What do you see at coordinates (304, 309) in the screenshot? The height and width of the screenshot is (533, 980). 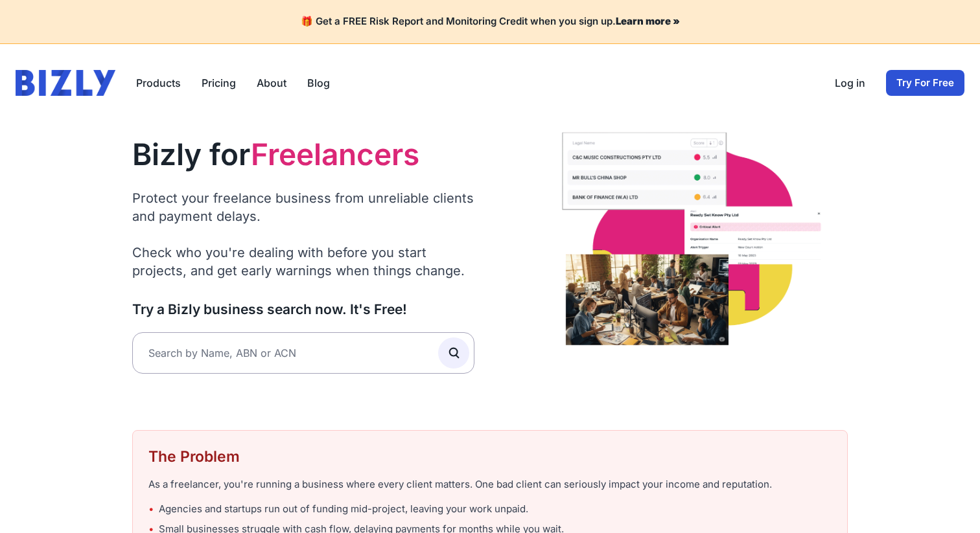 I see `h3: Try a Bizly business search now. It's Free!` at bounding box center [304, 309].